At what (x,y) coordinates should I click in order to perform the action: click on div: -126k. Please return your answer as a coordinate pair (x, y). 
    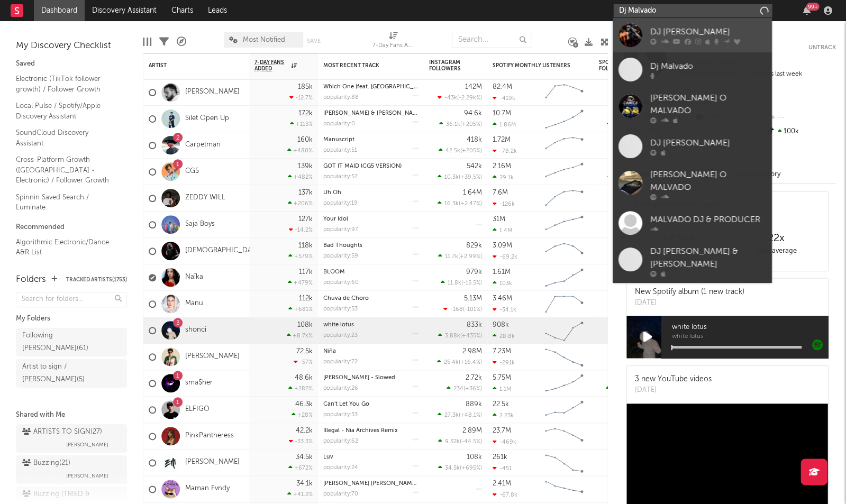
    Looking at the image, I should click on (504, 204).